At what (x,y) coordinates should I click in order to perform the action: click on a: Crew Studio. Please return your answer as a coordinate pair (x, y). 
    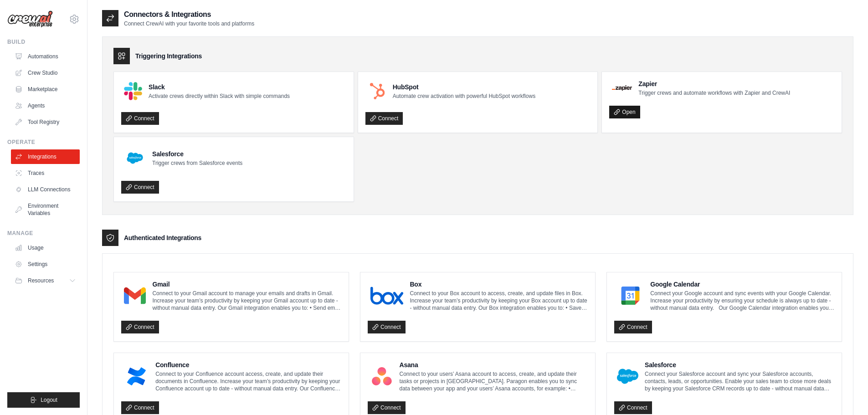
    Looking at the image, I should click on (45, 73).